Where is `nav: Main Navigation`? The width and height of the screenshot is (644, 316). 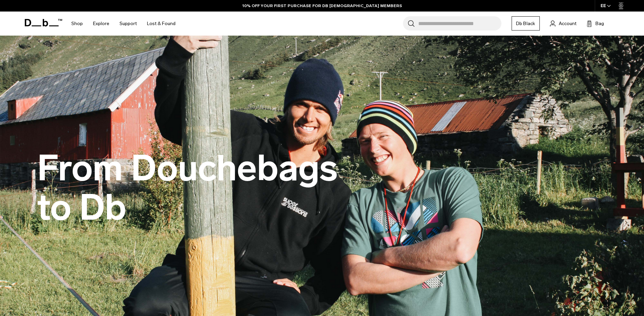
nav: Main Navigation is located at coordinates (123, 23).